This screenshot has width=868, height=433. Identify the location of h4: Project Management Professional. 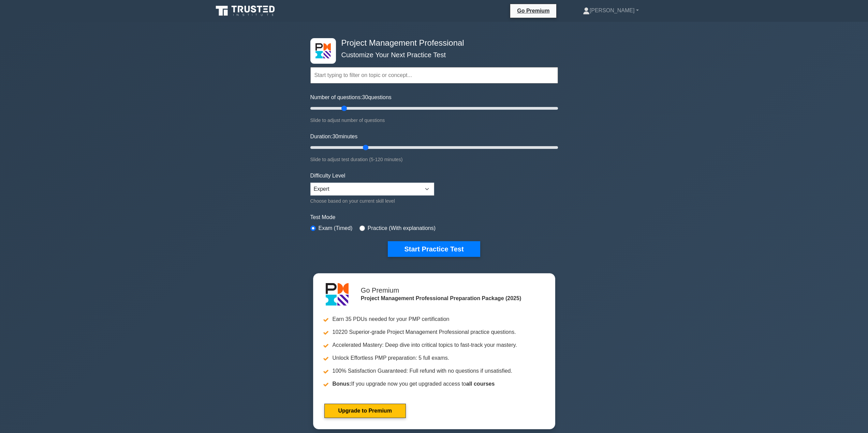
(431, 43).